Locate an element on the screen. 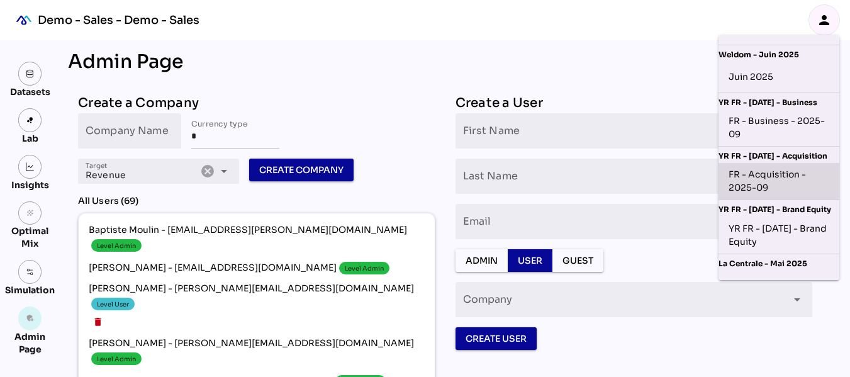 The width and height of the screenshot is (850, 377). span: Revenue is located at coordinates (106, 175).